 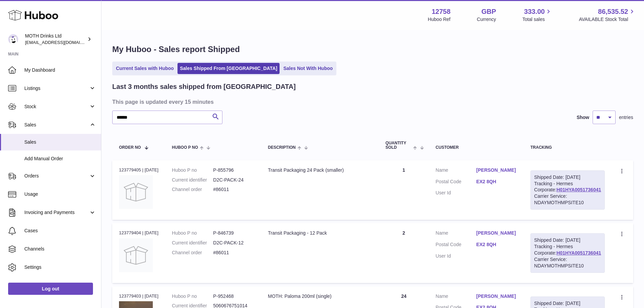 What do you see at coordinates (567, 148) in the screenshot?
I see `div: Tracking` at bounding box center [567, 148].